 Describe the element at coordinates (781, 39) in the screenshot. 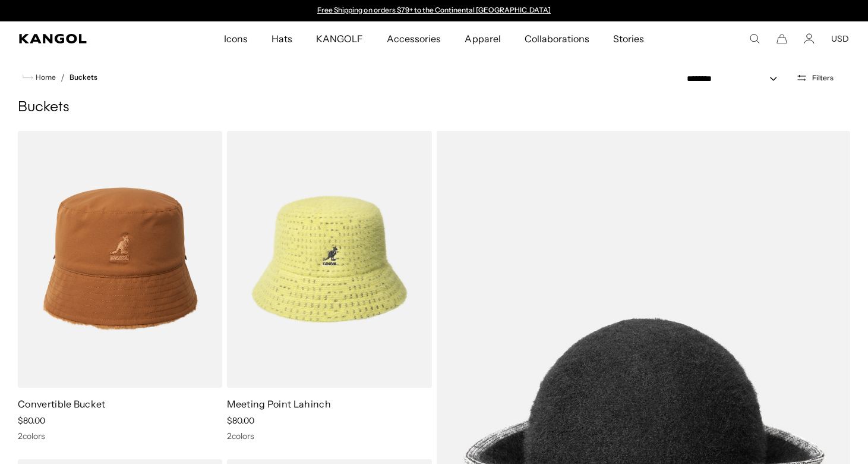

I see `button: Cart` at that location.